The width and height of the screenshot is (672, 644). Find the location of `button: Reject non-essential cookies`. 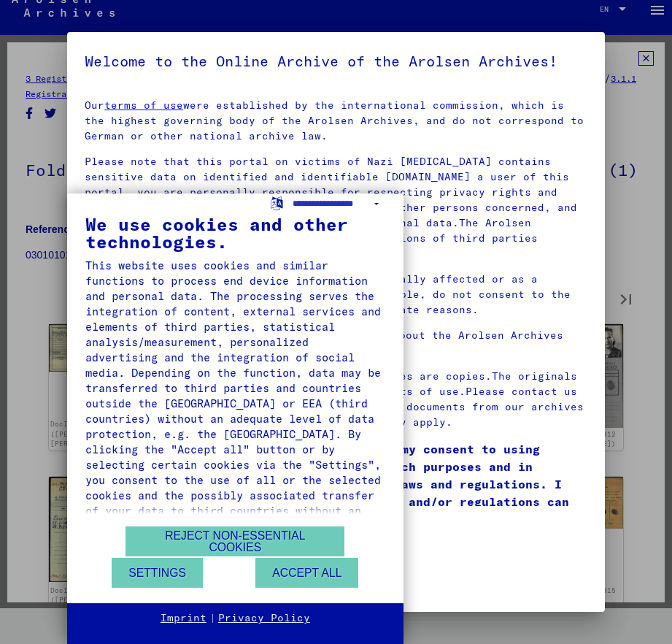

button: Reject non-essential cookies is located at coordinates (234, 540).